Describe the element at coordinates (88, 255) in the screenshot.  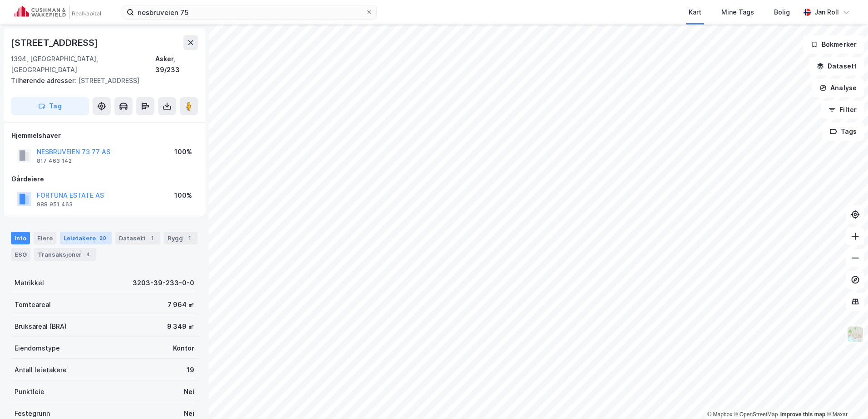
I see `div: 4` at that location.